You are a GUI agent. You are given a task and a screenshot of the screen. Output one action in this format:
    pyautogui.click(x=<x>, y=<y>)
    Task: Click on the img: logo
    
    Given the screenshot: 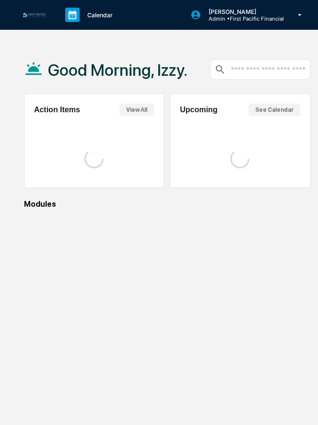 What is the action you would take?
    pyautogui.click(x=35, y=14)
    